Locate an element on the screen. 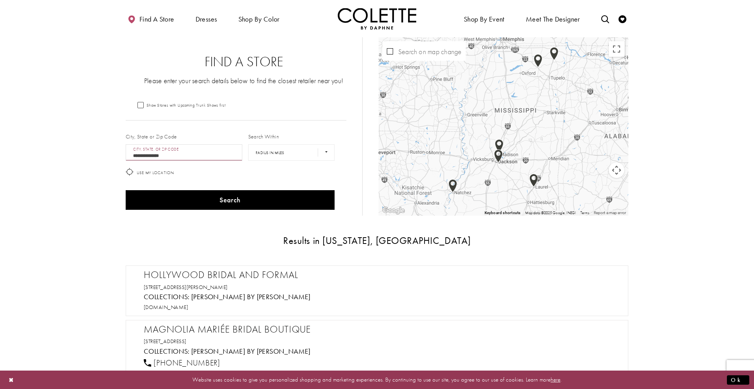 Image resolution: width=754 pixels, height=389 pixels. p: Please enter your search details below to find the closest retailer near you! is located at coordinates (244, 80).